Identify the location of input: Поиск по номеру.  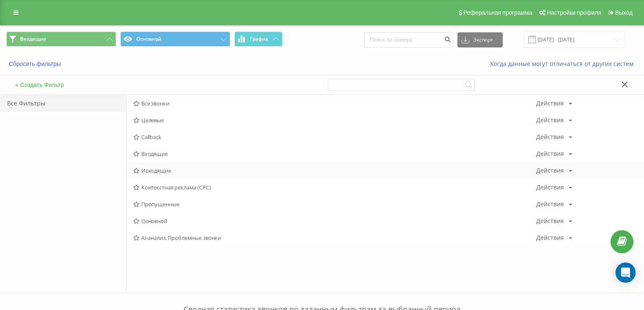
(409, 40).